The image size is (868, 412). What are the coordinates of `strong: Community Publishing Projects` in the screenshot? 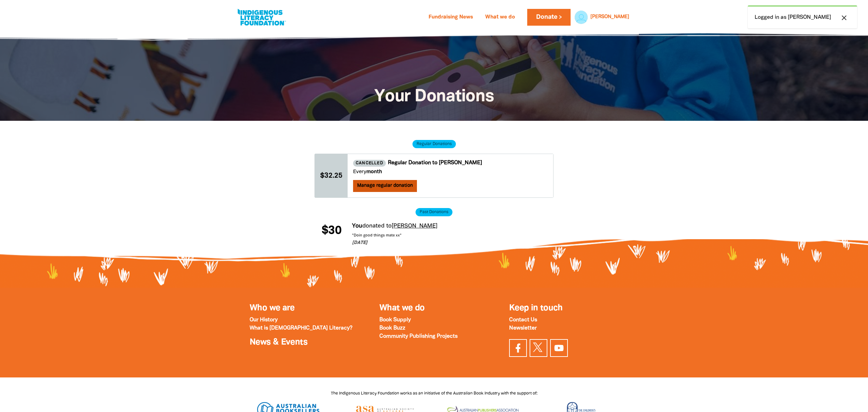 It's located at (418, 336).